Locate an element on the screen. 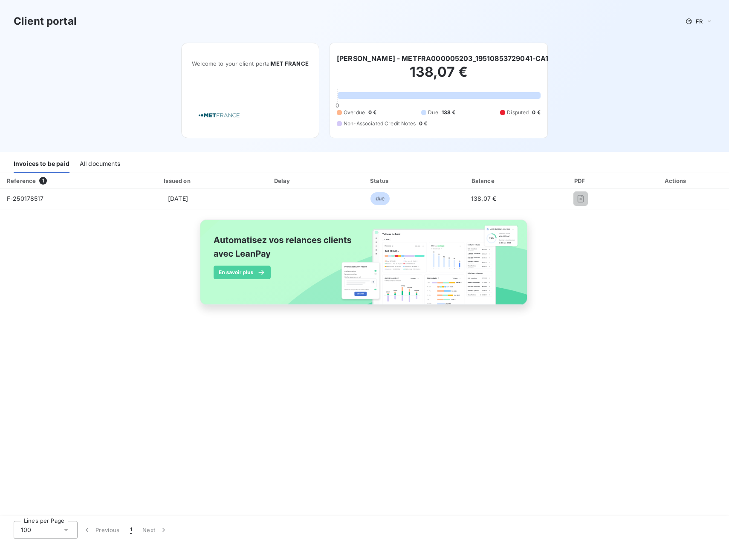 The image size is (729, 544). div: Balance is located at coordinates (483, 181).